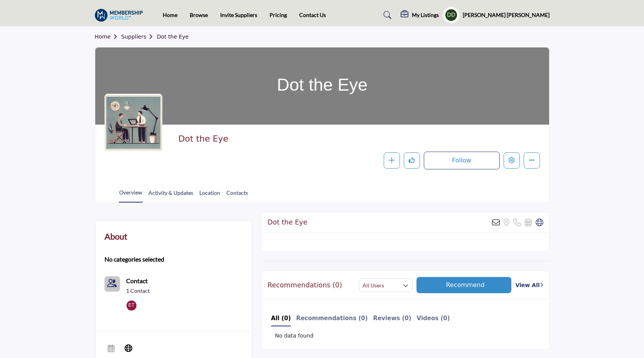 The height and width of the screenshot is (358, 644). What do you see at coordinates (512, 160) in the screenshot?
I see `button: Edit company` at bounding box center [512, 160].